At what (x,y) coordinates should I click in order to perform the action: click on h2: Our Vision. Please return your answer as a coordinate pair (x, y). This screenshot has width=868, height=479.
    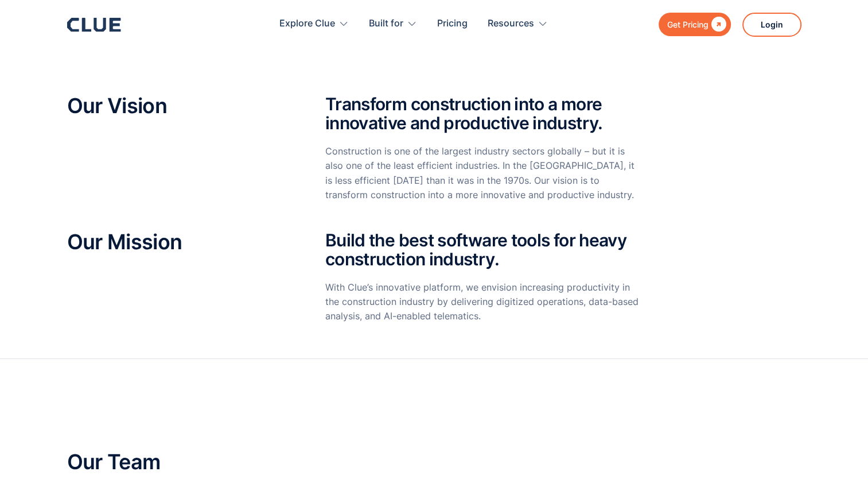
    Looking at the image, I should click on (179, 106).